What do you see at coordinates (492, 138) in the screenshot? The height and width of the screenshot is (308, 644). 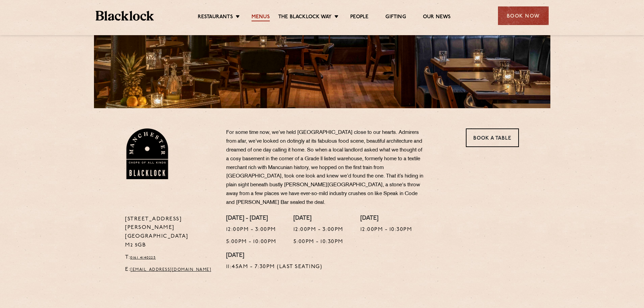 I see `a: Book a Table` at bounding box center [492, 138].